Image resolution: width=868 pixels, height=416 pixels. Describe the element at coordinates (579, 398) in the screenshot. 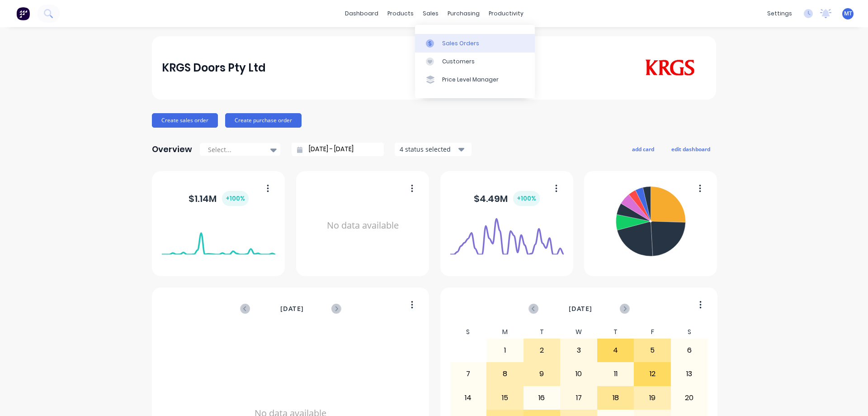

I see `div: 17` at that location.